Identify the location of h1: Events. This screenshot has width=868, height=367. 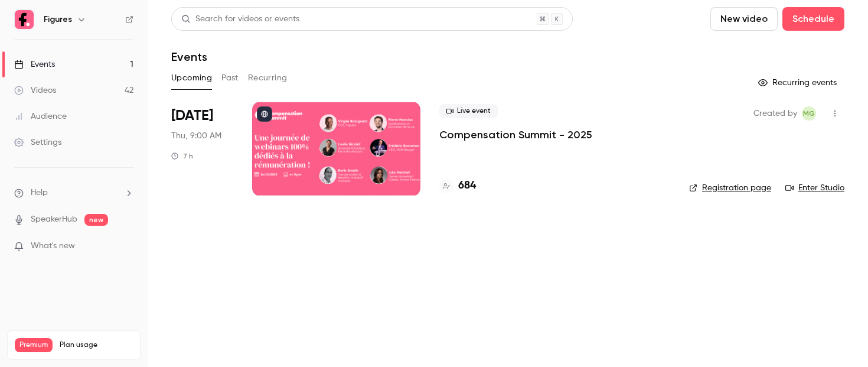
(189, 57).